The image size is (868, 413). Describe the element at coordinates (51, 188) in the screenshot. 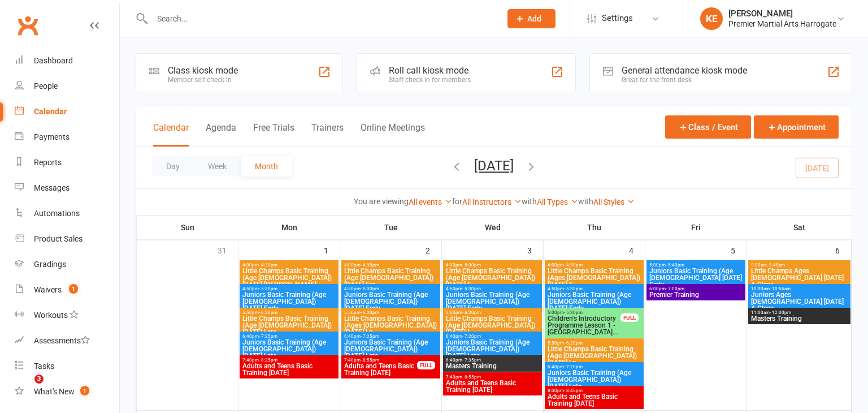

I see `div: Messages` at that location.